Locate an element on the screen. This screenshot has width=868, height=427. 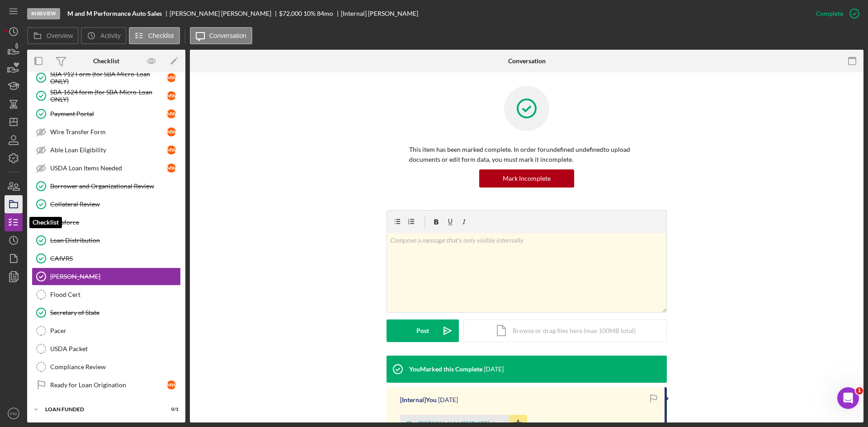
button: Conversation is located at coordinates (221, 35).